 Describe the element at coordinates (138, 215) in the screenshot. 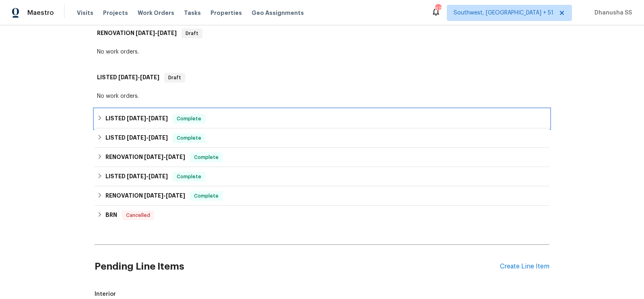

I see `span: Cancelled` at that location.